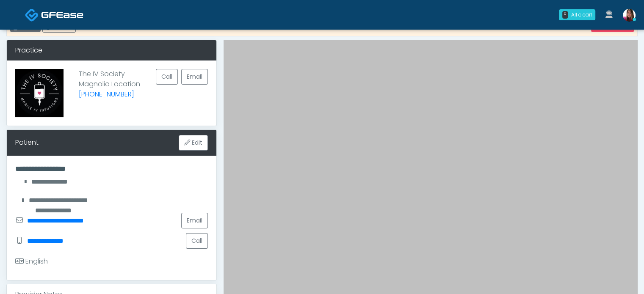  What do you see at coordinates (111, 51) in the screenshot?
I see `div: Practice` at bounding box center [111, 51].